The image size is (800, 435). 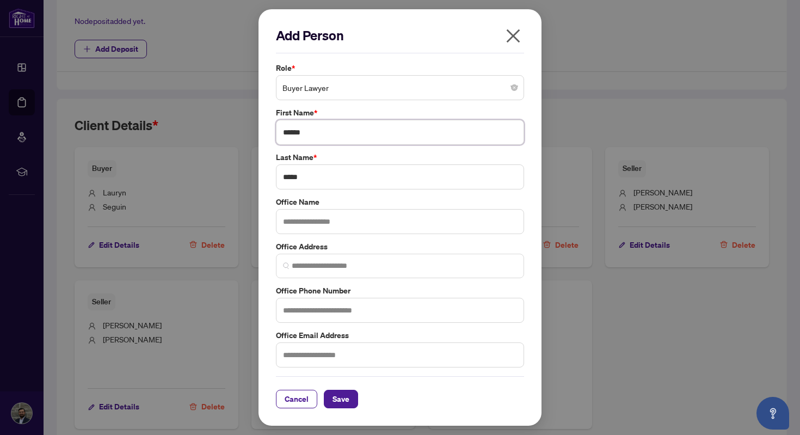 What do you see at coordinates (341, 399) in the screenshot?
I see `button: Save` at bounding box center [341, 399].